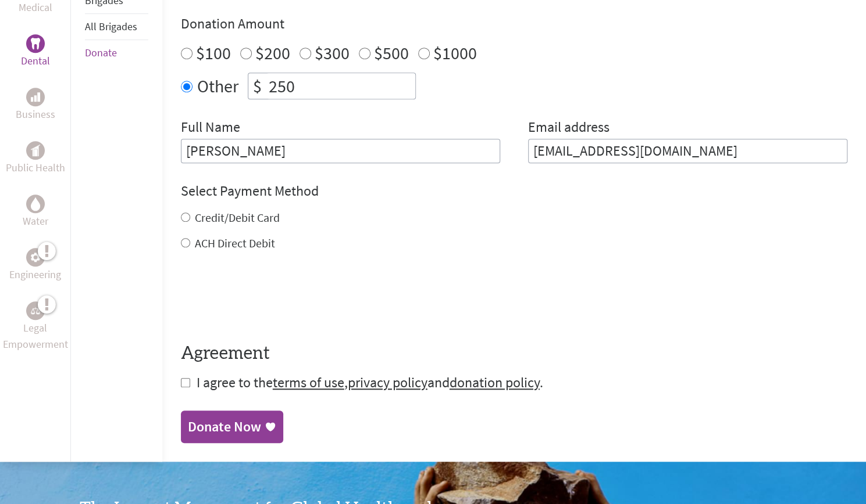 This screenshot has height=504, width=866. Describe the element at coordinates (514, 353) in the screenshot. I see `h4: Agreement` at that location.